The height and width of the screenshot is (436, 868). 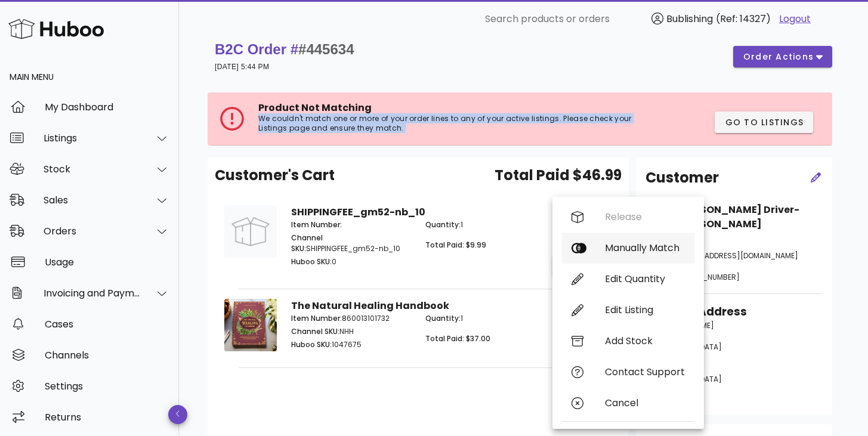 I want to click on div: Sales, so click(x=92, y=200).